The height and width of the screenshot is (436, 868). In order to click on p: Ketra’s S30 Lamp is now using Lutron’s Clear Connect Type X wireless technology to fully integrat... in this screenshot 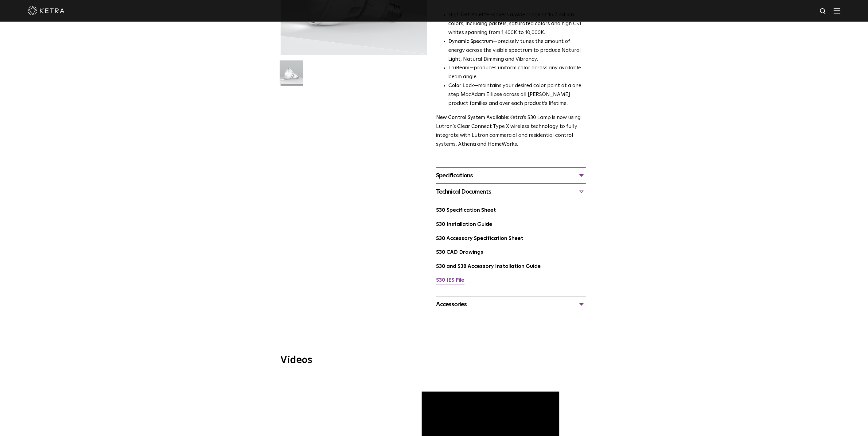, I will do `click(511, 131)`.